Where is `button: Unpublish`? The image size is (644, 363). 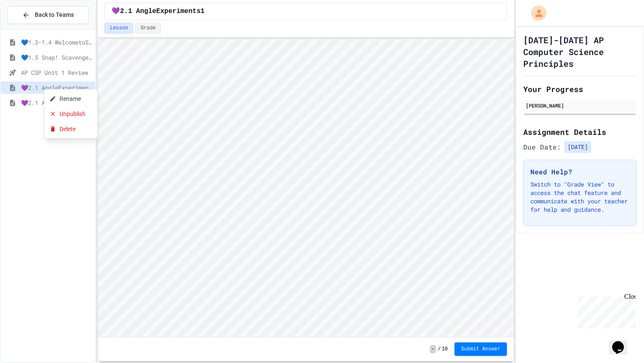 button: Unpublish is located at coordinates (71, 114).